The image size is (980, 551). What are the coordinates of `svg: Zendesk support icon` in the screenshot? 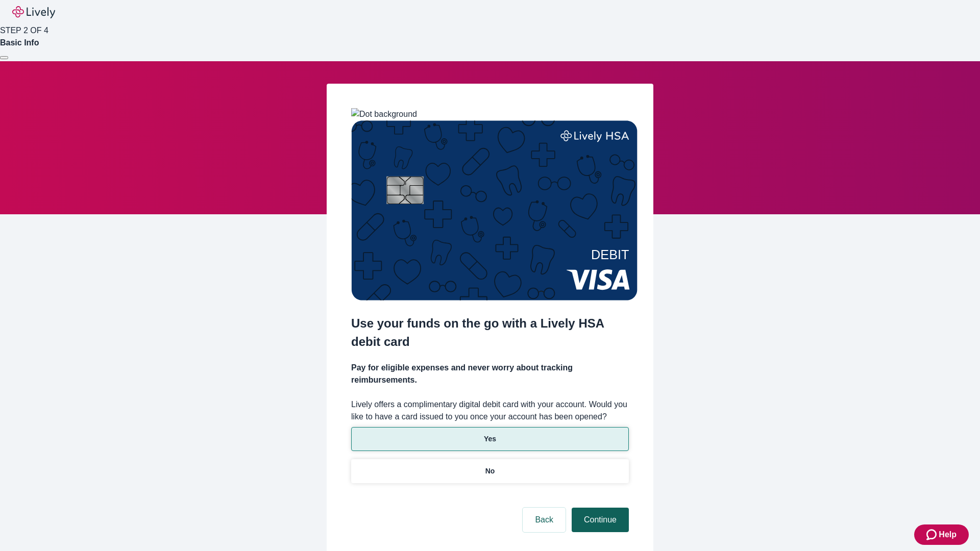 It's located at (932, 534).